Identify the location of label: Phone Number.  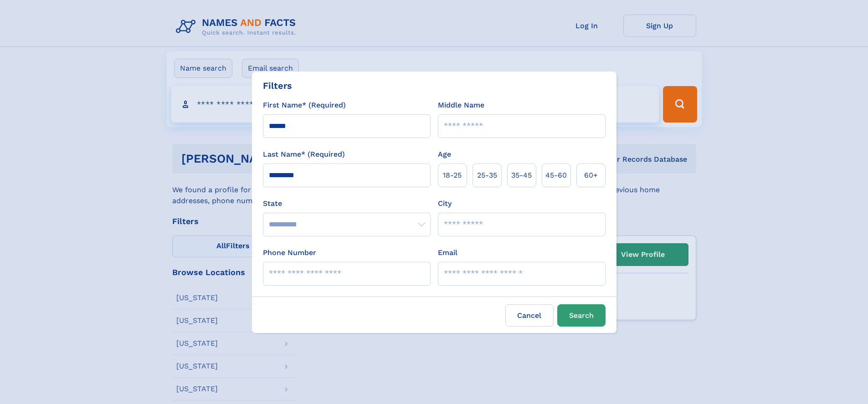
(289, 253).